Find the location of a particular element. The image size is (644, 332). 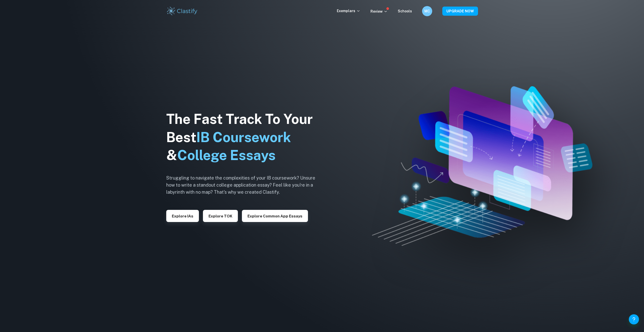

img: Clastify logo is located at coordinates (182, 11).